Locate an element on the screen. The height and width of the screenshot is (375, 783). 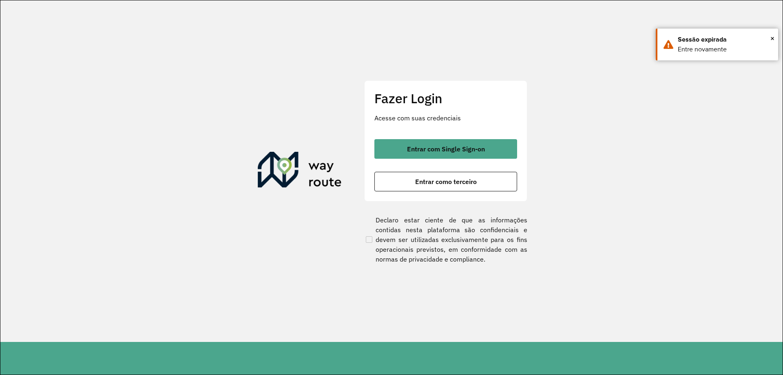
div: Entre novamente is located at coordinates (725, 49).